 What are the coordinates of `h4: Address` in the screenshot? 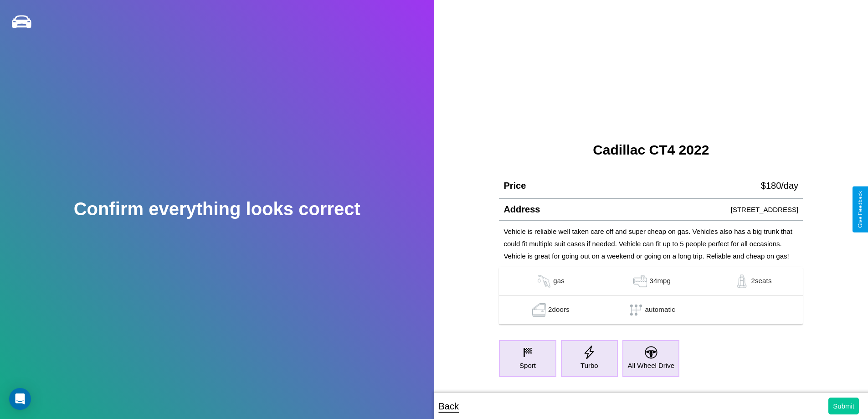 It's located at (521, 209).